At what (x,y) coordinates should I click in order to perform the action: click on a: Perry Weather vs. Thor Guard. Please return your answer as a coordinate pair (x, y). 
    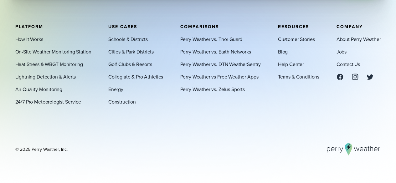
    Looking at the image, I should click on (211, 39).